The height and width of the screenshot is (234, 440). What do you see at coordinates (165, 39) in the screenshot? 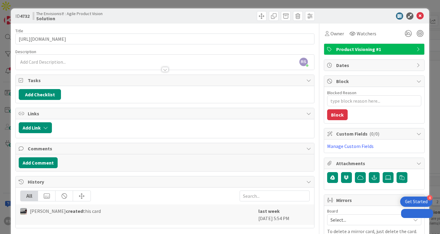
I see `input: type card name here...` at bounding box center [165, 39].